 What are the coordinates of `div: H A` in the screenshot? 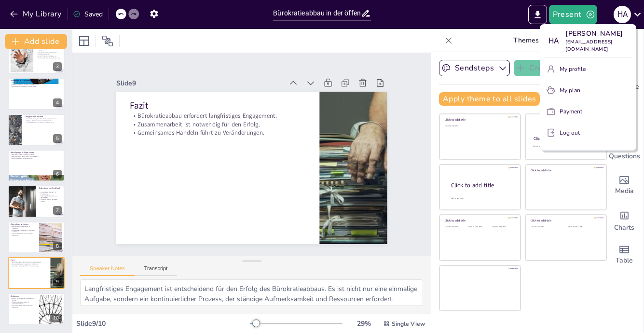 It's located at (553, 41).